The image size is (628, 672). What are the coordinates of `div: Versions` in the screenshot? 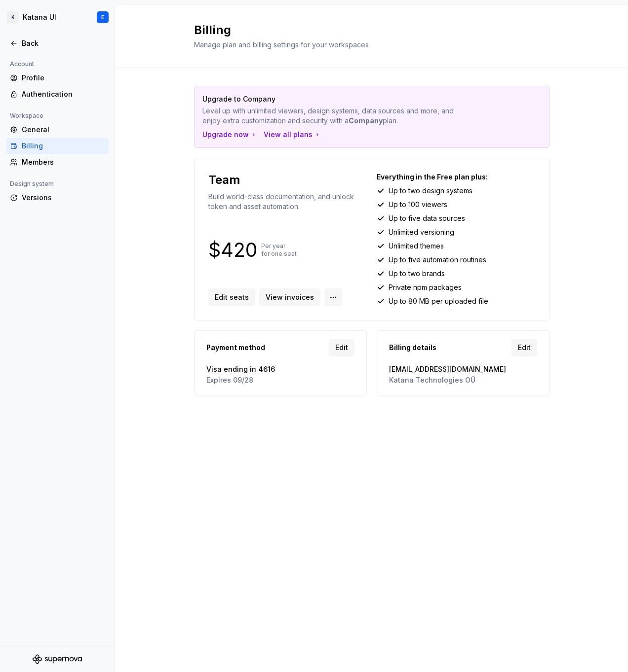 It's located at (63, 198).